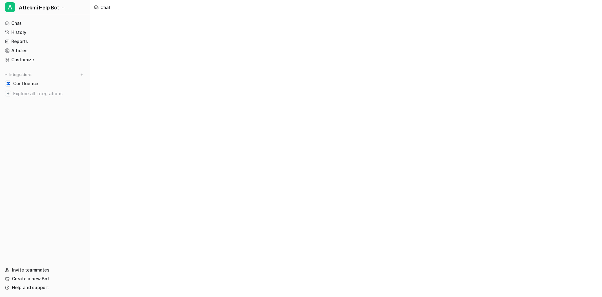  Describe the element at coordinates (10, 7) in the screenshot. I see `span: A` at that location.